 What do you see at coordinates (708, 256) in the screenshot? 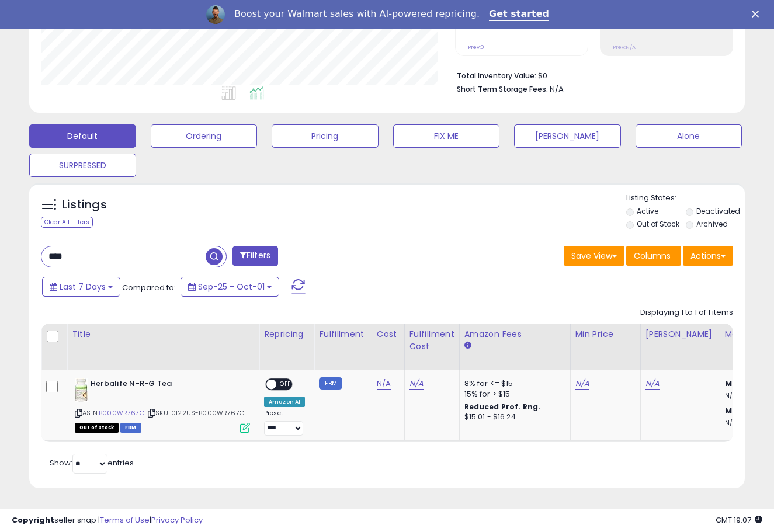
I see `button: Actions` at bounding box center [708, 256].